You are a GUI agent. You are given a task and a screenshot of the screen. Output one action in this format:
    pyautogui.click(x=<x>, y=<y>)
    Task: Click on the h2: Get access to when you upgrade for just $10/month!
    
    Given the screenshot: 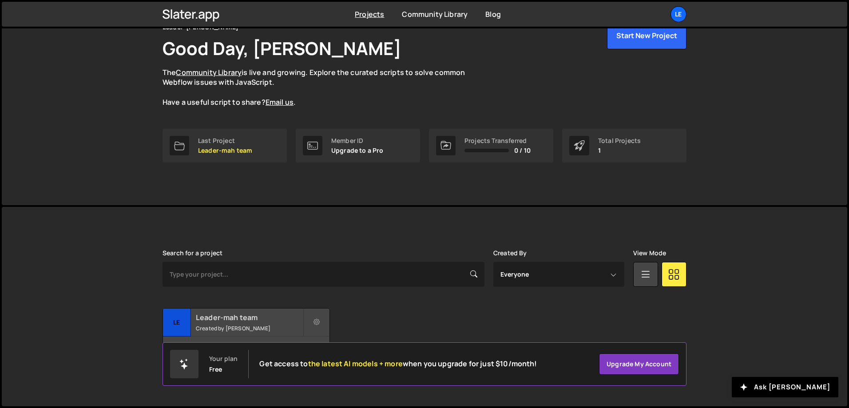 What is the action you would take?
    pyautogui.click(x=398, y=364)
    